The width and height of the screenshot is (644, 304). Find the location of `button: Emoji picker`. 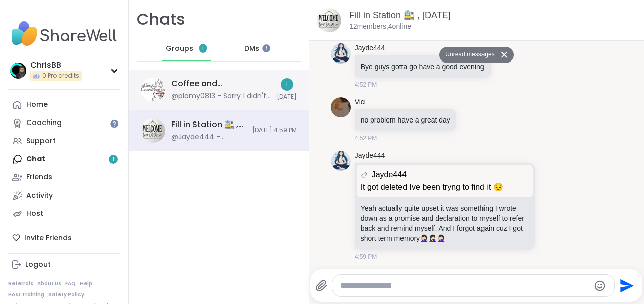

button: Emoji picker is located at coordinates (600, 286).